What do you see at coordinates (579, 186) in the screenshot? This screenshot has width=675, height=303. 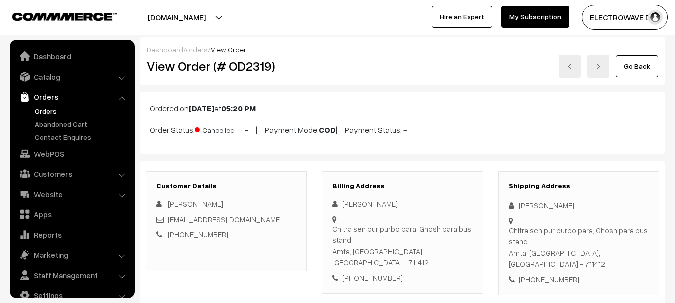 I see `h3: Shipping Address` at bounding box center [579, 186].